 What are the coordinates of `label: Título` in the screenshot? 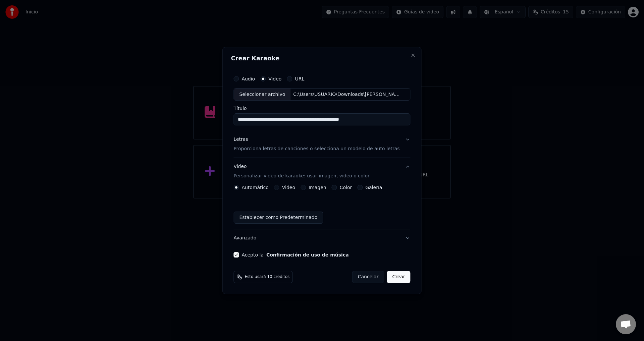 It's located at (322, 109).